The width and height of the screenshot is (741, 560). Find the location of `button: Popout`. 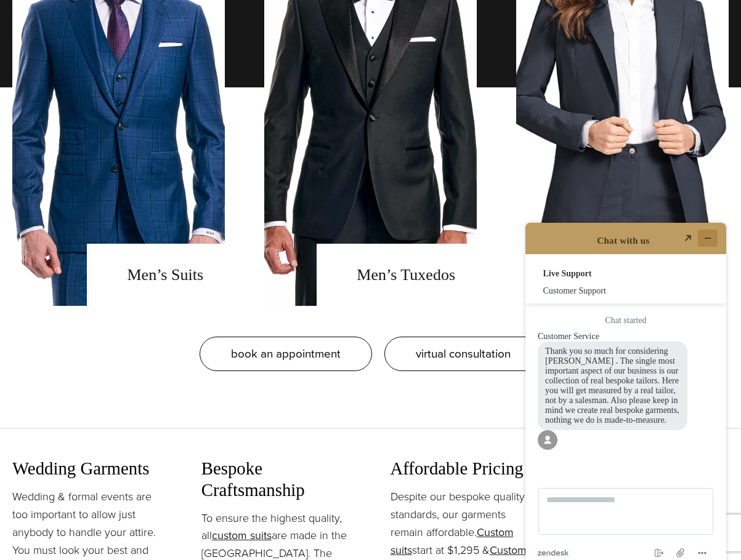

button: Popout is located at coordinates (177, 30).